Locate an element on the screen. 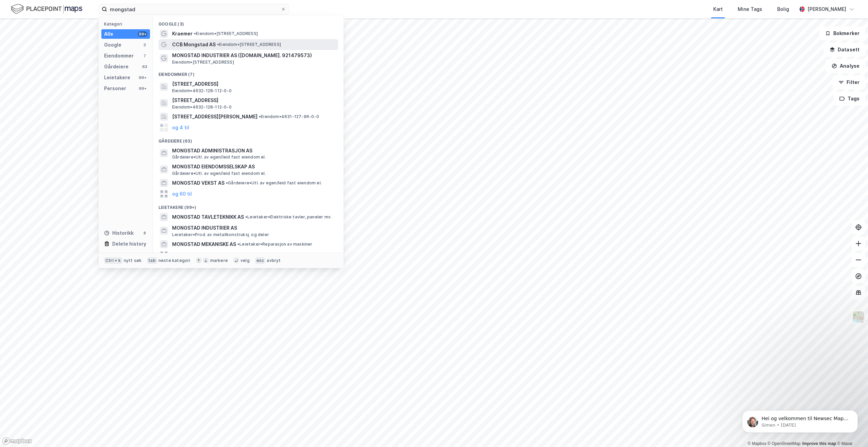  div: Alle is located at coordinates (108, 34).